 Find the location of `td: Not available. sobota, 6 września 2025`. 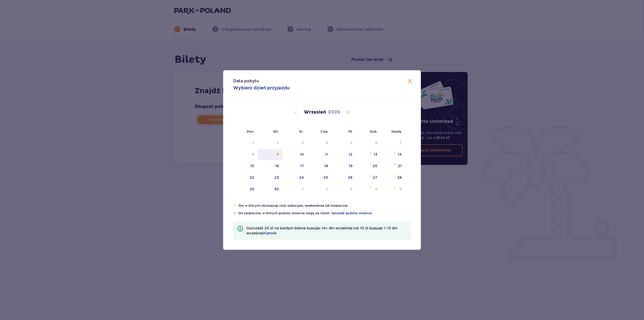

td: Not available. sobota, 6 września 2025 is located at coordinates (368, 143).